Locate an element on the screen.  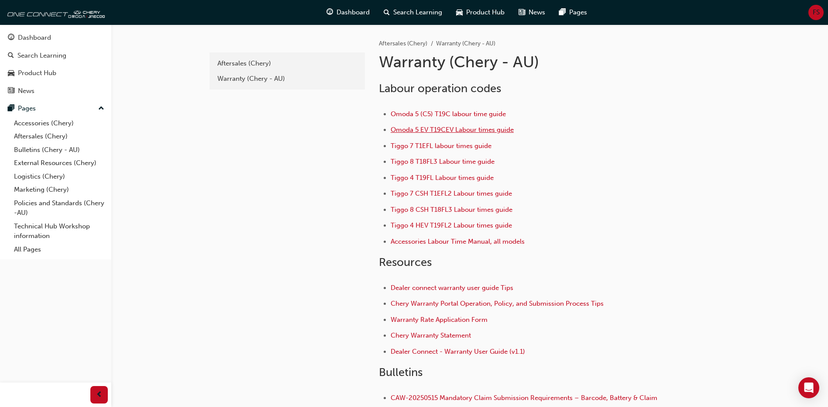
div: Search Learning is located at coordinates (42, 55).